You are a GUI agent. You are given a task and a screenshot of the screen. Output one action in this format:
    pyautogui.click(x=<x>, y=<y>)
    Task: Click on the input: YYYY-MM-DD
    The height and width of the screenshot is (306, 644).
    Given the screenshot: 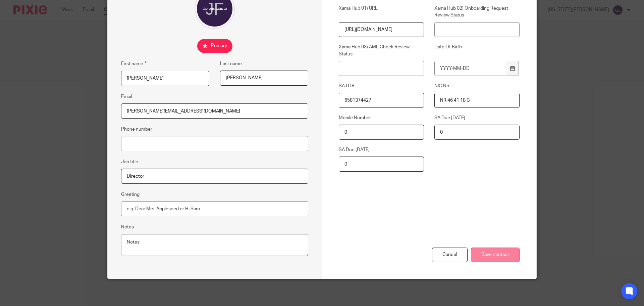 What is the action you would take?
    pyautogui.click(x=470, y=68)
    